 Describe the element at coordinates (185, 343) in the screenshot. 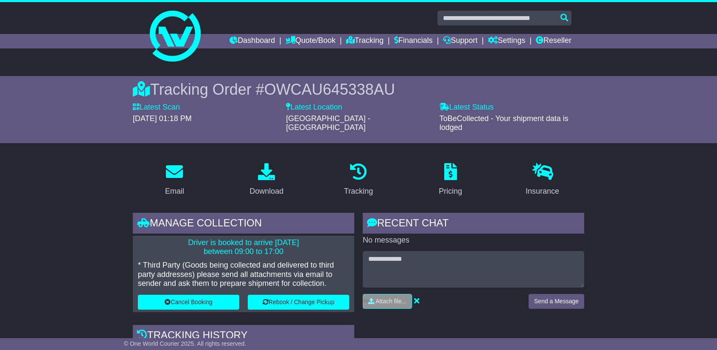

I see `span: © One World Courier 2025. All rights reserved.` at that location.